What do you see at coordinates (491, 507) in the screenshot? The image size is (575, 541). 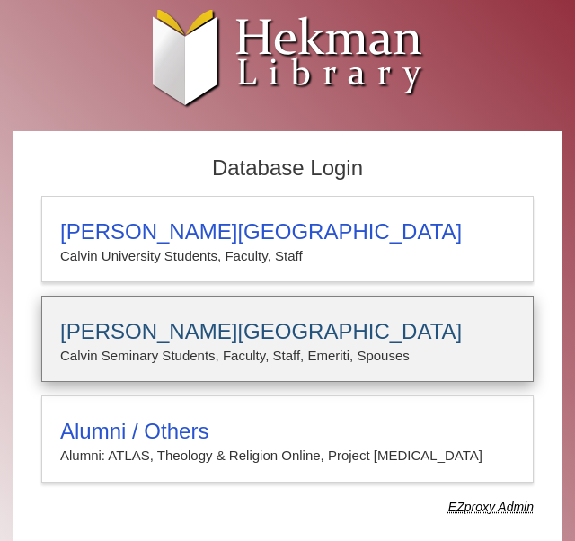 I see `dfn: Use Alumni login` at bounding box center [491, 507].